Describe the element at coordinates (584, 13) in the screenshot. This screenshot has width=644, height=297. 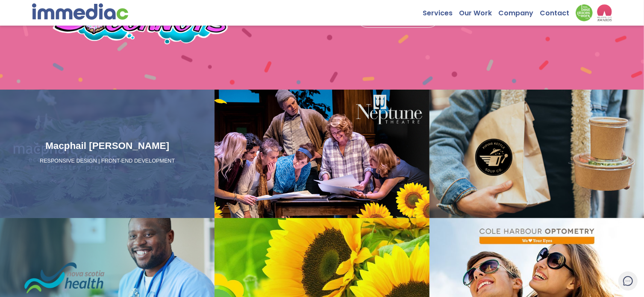
I see `img: Down` at that location.